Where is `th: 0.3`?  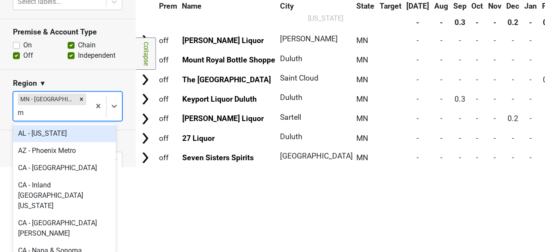 th: 0.3 is located at coordinates (460, 22).